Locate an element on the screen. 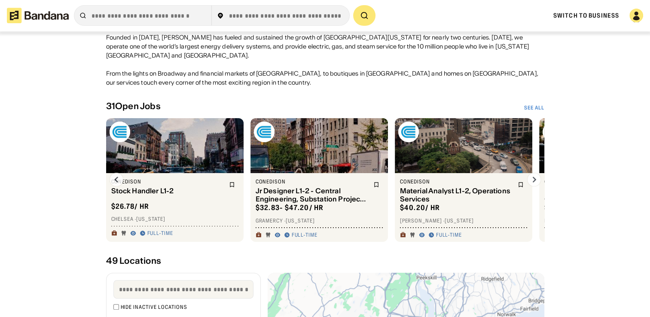 The width and height of the screenshot is (650, 317). div: 49 Locations is located at coordinates (325, 261).